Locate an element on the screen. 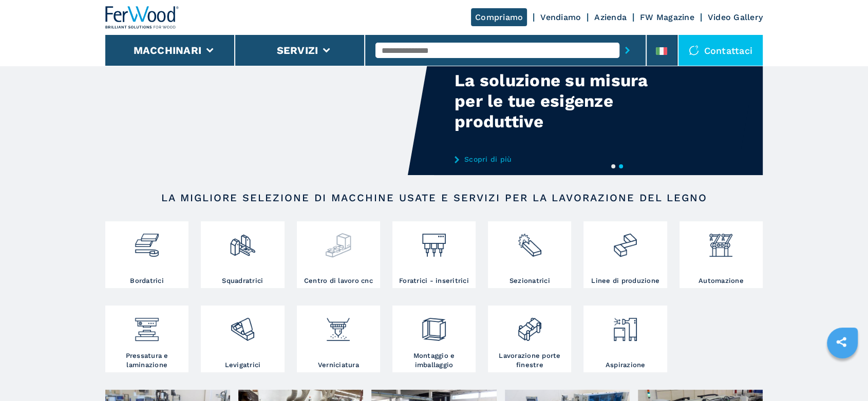 The image size is (868, 401). a: FW Magazine is located at coordinates (667, 17).